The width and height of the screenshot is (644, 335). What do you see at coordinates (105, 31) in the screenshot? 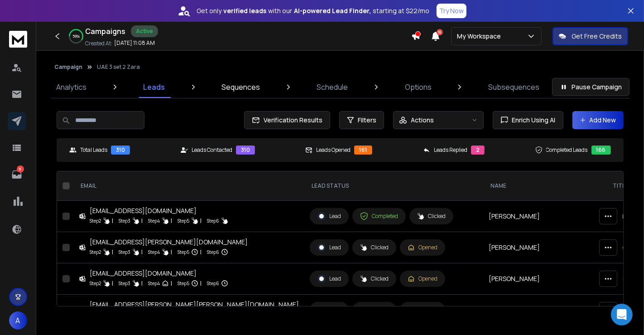
I see `h1: Campaigns` at bounding box center [105, 31].